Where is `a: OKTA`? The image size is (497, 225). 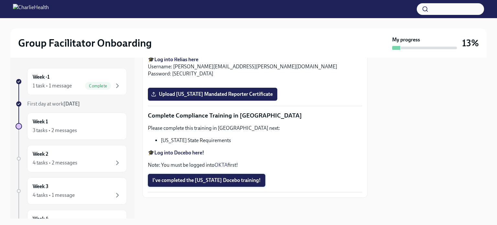
a: OKTA is located at coordinates (221, 165).